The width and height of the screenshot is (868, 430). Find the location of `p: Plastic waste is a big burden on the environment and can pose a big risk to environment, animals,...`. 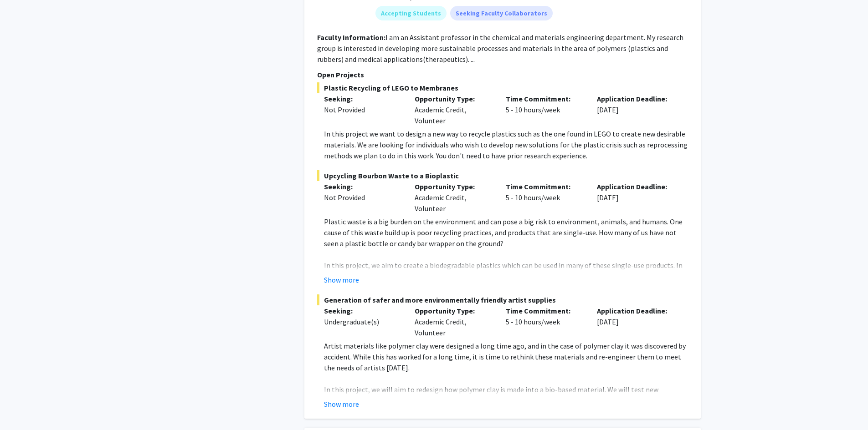

p: Plastic waste is a big burden on the environment and can pose a big risk to environment, animals,... is located at coordinates (506, 233).